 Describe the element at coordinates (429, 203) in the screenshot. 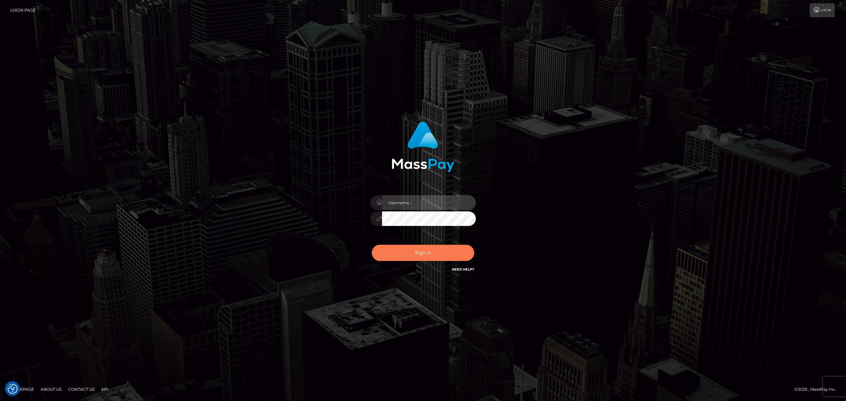

I see `input: Username...` at that location.